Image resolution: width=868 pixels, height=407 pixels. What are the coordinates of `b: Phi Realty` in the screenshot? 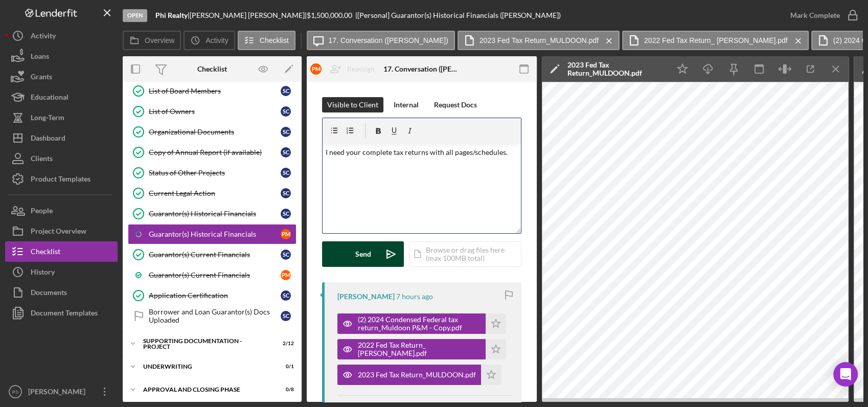 It's located at (171, 15).